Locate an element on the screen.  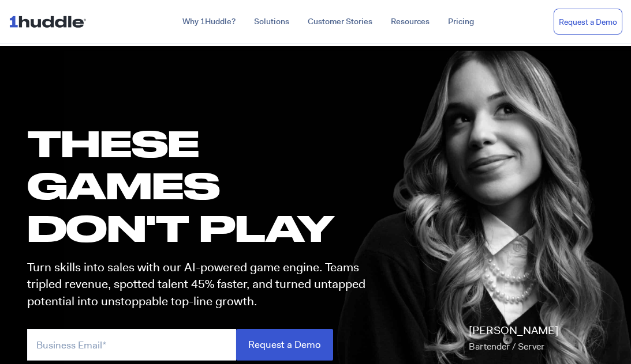
a: Solutions is located at coordinates (271, 22).